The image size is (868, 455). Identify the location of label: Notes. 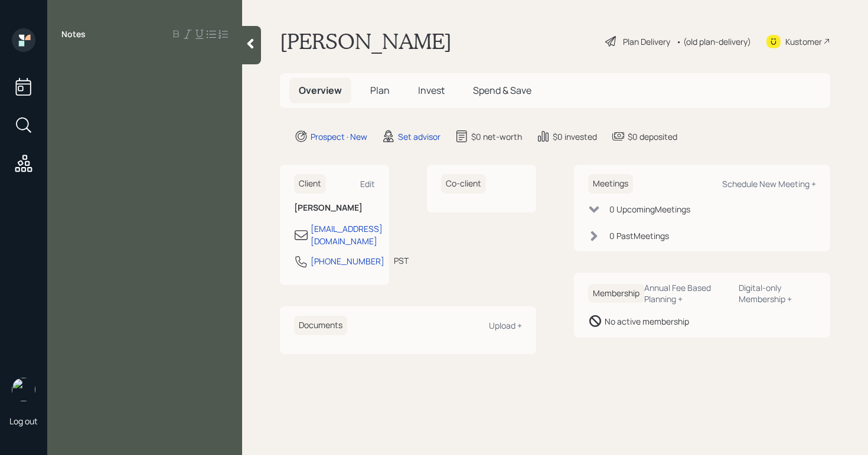
(73, 35).